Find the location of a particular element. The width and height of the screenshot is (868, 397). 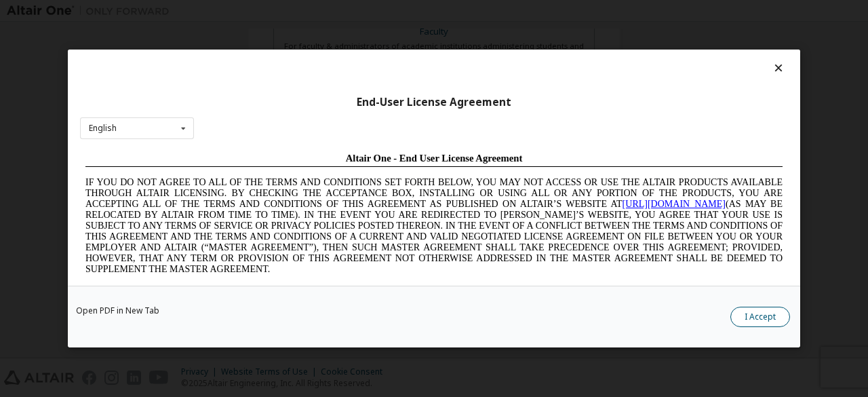

span: Altair One - End User License Agreement is located at coordinates (354, 11).